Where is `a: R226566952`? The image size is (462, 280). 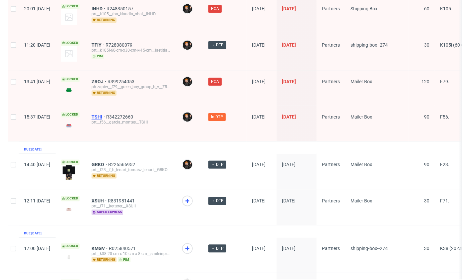
a: R226566952 is located at coordinates (122, 164).